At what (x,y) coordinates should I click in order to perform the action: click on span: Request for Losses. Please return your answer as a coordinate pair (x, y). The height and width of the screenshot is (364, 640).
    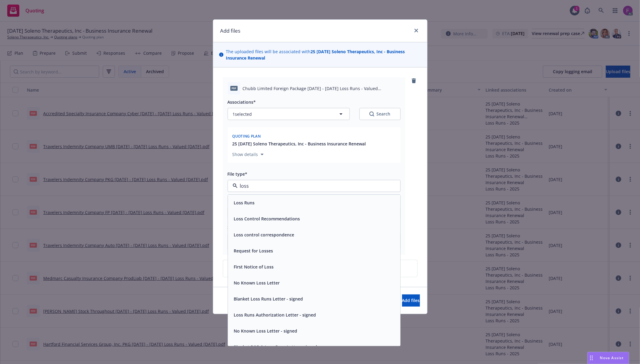
    Looking at the image, I should click on (253, 250).